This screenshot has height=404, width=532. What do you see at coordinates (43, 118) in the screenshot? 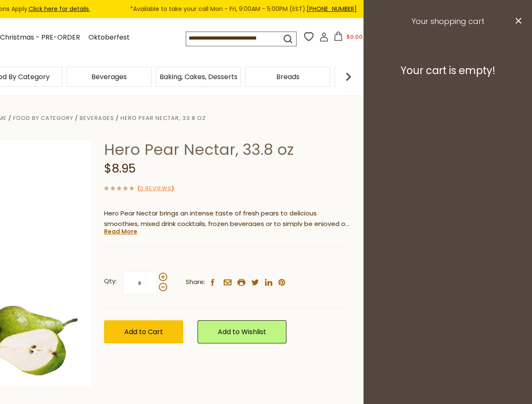
I see `a: Food By Category` at bounding box center [43, 118].